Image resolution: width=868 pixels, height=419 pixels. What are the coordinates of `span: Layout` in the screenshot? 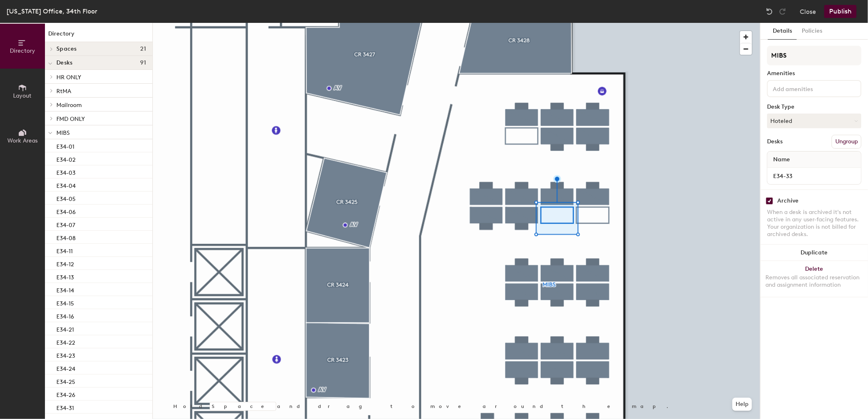 It's located at (23, 95).